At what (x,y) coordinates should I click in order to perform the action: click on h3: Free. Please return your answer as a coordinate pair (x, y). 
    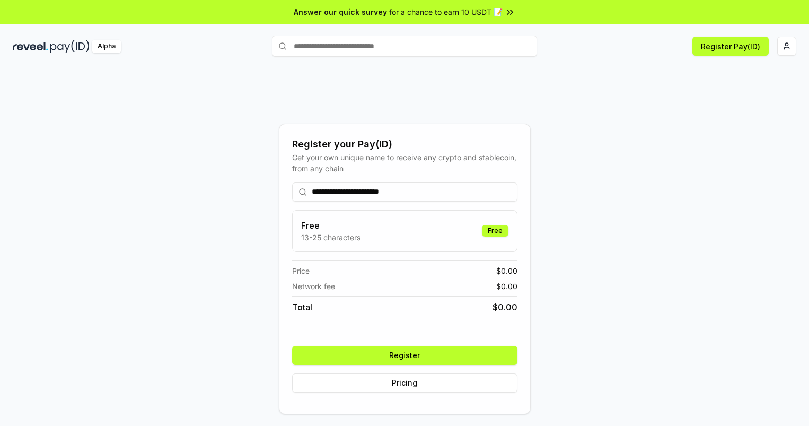
    Looking at the image, I should click on (331, 225).